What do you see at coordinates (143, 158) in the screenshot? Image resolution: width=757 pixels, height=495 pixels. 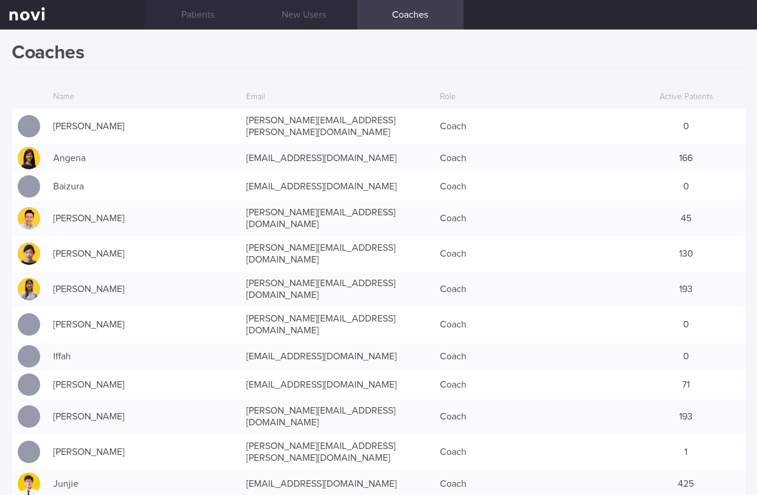 I see `div: Angena` at bounding box center [143, 158].